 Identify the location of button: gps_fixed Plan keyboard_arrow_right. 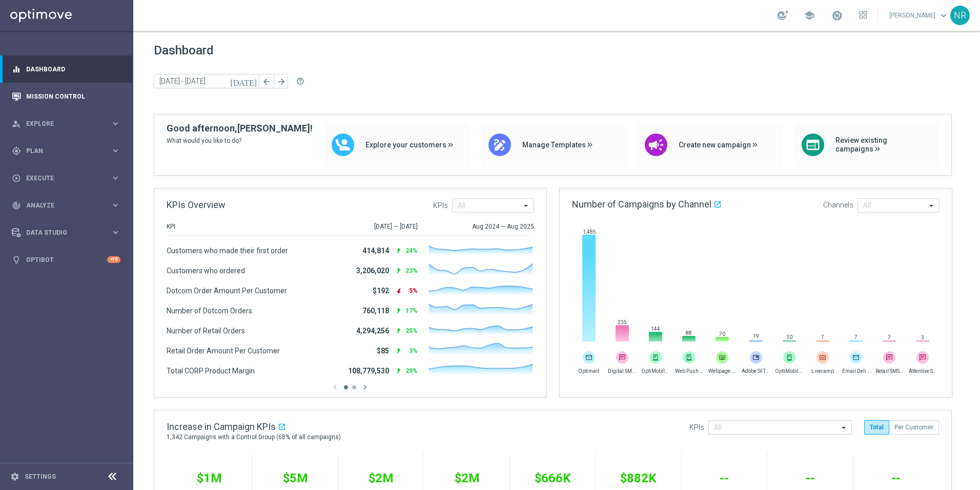
(66, 151).